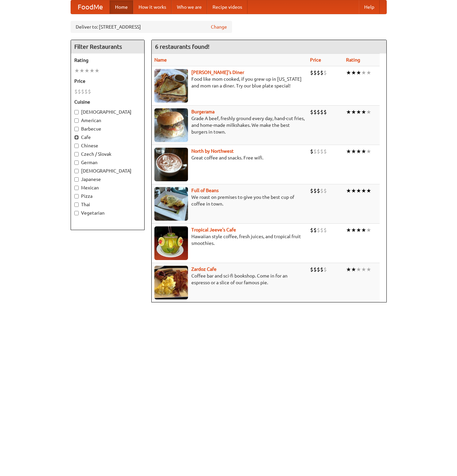  I want to click on label: German, so click(107, 163).